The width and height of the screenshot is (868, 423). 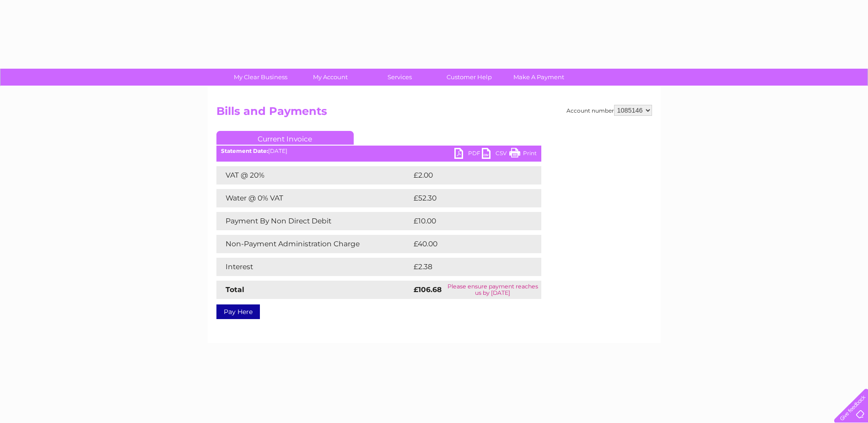 I want to click on a: Current Invoice, so click(x=285, y=137).